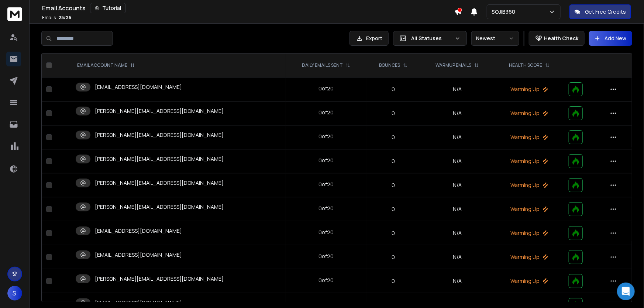 The width and height of the screenshot is (644, 308). Describe the element at coordinates (496, 38) in the screenshot. I see `button: Newest` at that location.